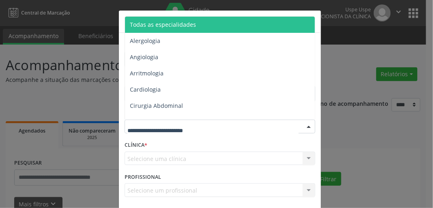  What do you see at coordinates (147, 73) in the screenshot?
I see `span: Arritmologia` at bounding box center [147, 73].